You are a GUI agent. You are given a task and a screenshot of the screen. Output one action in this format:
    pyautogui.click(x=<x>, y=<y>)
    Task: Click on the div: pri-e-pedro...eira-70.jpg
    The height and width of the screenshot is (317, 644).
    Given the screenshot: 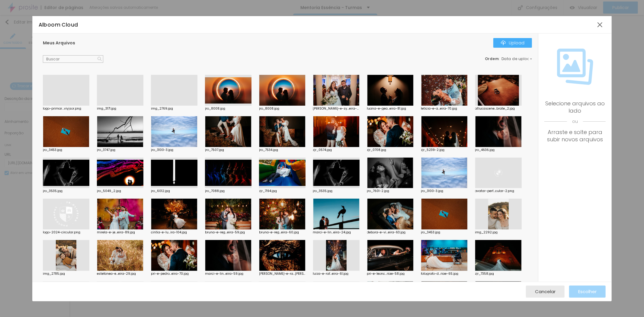 What is the action you would take?
    pyautogui.click(x=174, y=274)
    